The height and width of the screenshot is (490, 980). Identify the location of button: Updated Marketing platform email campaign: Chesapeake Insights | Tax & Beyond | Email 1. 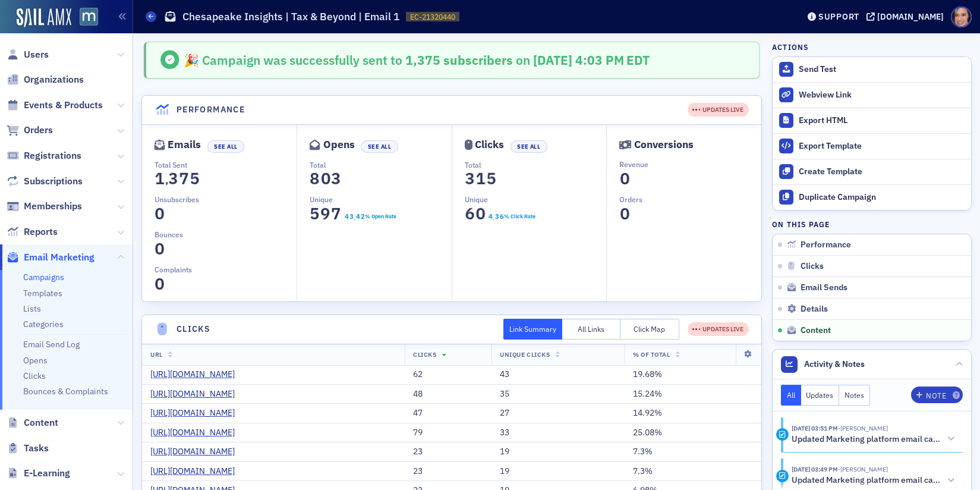
(873, 480).